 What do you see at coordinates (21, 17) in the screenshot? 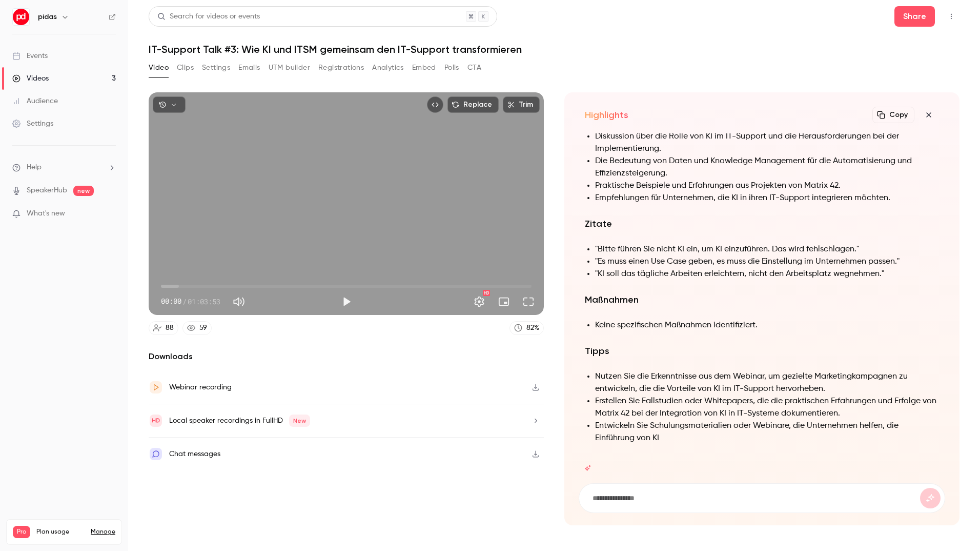
I see `img: pidas` at bounding box center [21, 17].